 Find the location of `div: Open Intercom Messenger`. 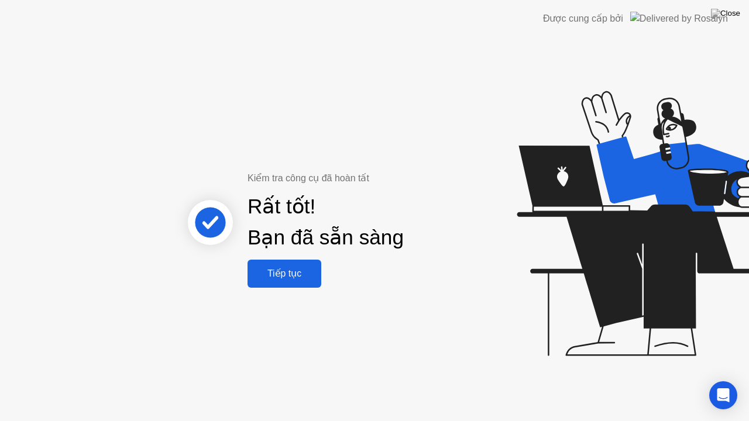

div: Open Intercom Messenger is located at coordinates (723, 395).